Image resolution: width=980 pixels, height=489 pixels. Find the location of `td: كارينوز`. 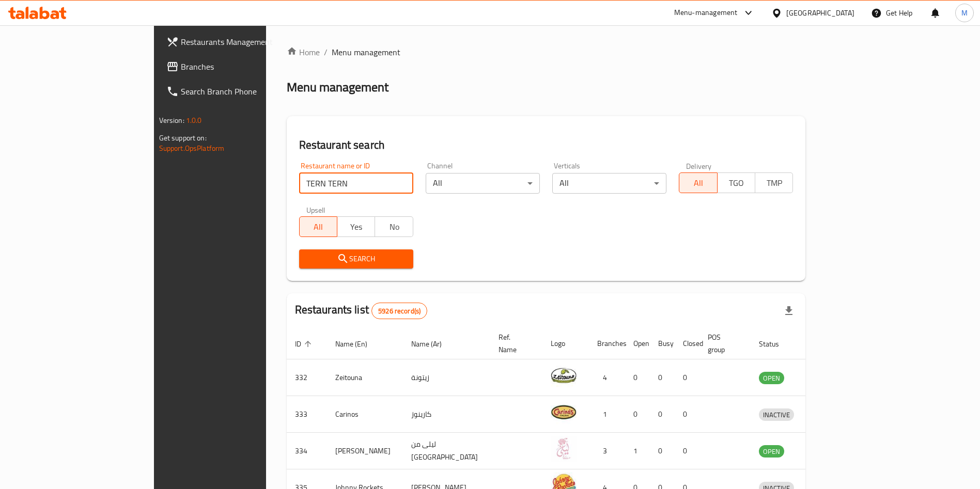

td: كارينوز is located at coordinates (446, 414).